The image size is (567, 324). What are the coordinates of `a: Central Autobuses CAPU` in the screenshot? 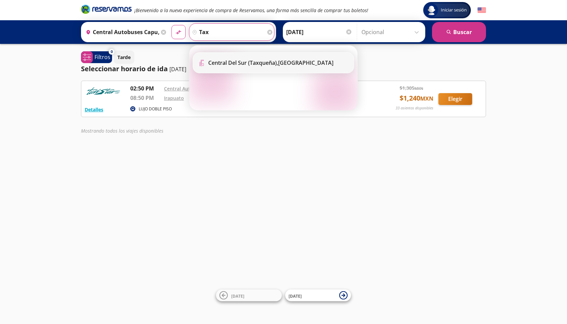 It's located at (192, 88).